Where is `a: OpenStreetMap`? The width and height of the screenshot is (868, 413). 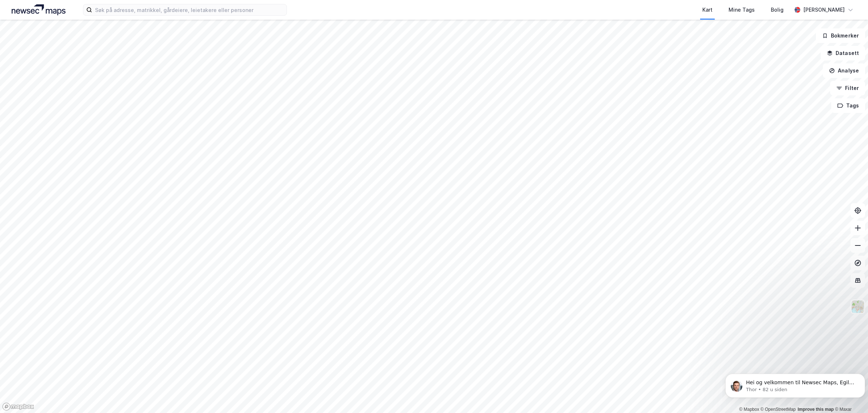 a: OpenStreetMap is located at coordinates (778, 410).